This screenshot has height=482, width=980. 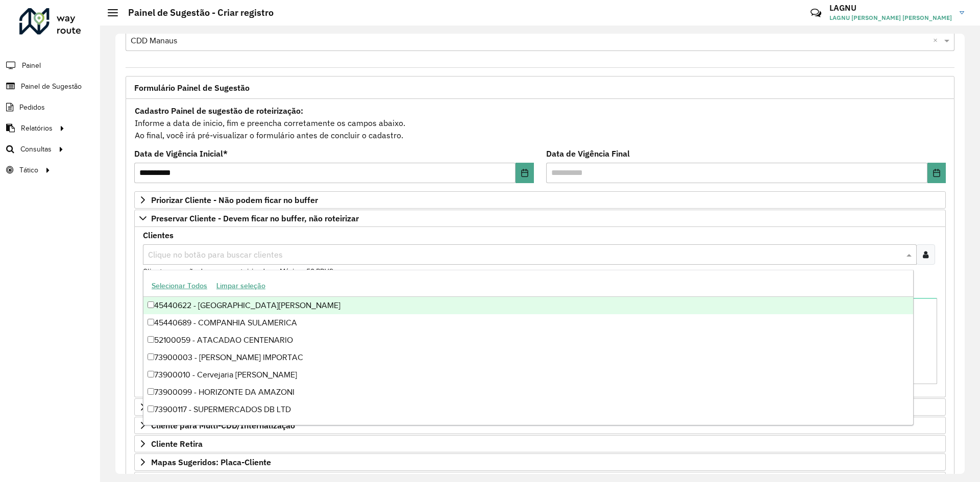 What do you see at coordinates (528, 347) in the screenshot?
I see `ng-dropdown-panel: Options list` at bounding box center [528, 347].